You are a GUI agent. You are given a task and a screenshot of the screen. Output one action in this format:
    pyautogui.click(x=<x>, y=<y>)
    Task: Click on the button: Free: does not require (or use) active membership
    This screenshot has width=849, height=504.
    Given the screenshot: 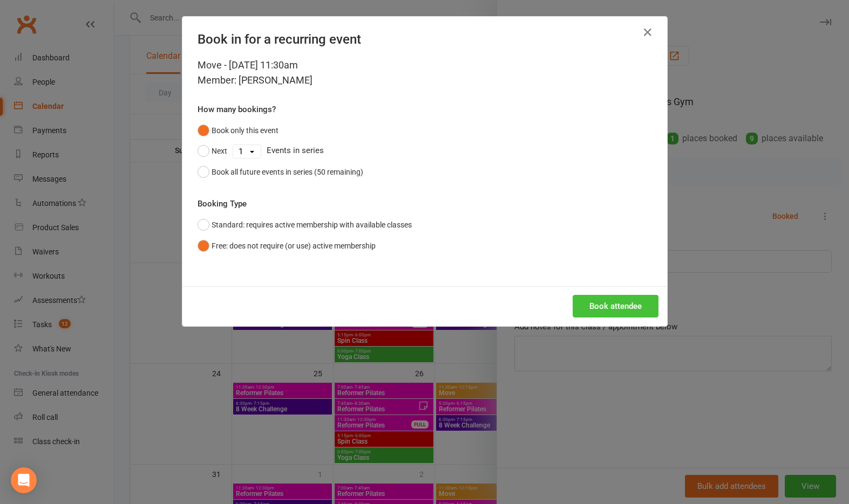 What is the action you would take?
    pyautogui.click(x=287, y=246)
    